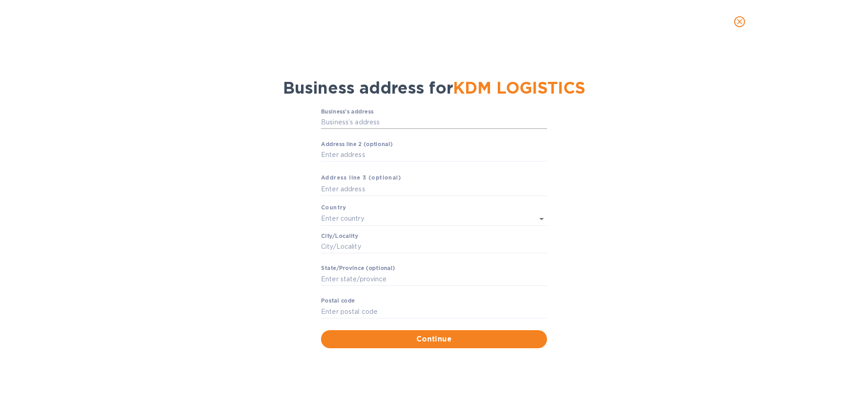 This screenshot has height=412, width=868. I want to click on input: Enter pоstal cоde, so click(434, 312).